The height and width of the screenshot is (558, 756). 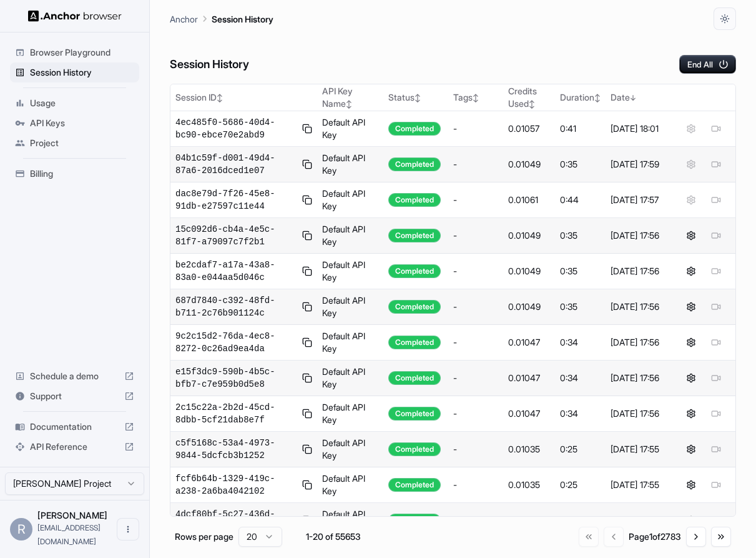 I want to click on div: R, so click(x=21, y=529).